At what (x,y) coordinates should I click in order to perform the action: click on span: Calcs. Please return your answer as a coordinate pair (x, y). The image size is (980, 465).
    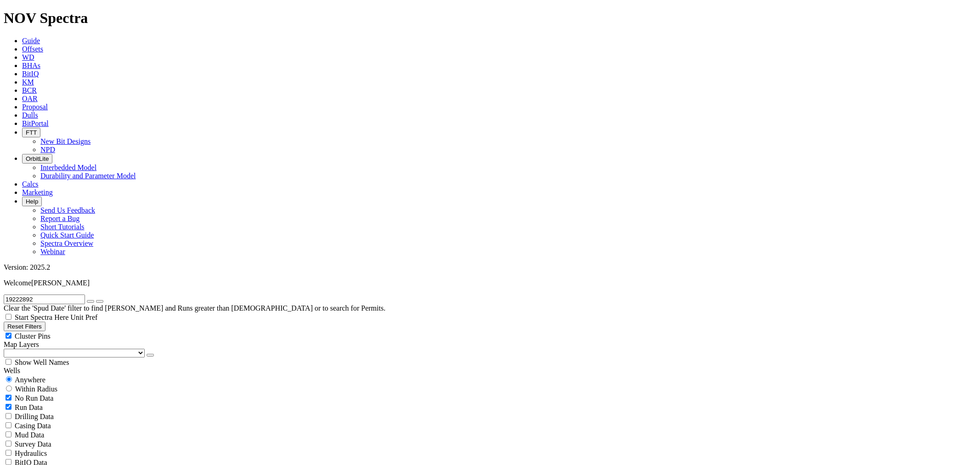
    Looking at the image, I should click on (31, 184).